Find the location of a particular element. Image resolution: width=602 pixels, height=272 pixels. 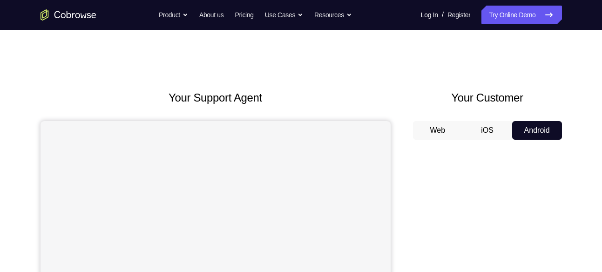

button: Resources is located at coordinates (333, 15).